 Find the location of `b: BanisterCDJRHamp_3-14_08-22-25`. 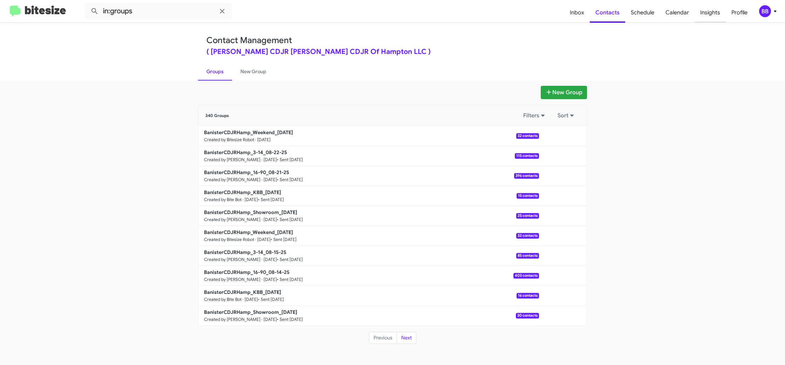

b: BanisterCDJRHamp_3-14_08-22-25 is located at coordinates (245, 152).